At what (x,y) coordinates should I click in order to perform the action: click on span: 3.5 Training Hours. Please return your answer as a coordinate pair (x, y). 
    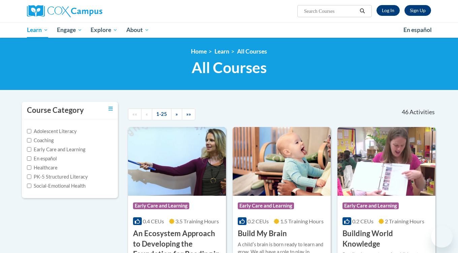
    Looking at the image, I should click on (197, 221).